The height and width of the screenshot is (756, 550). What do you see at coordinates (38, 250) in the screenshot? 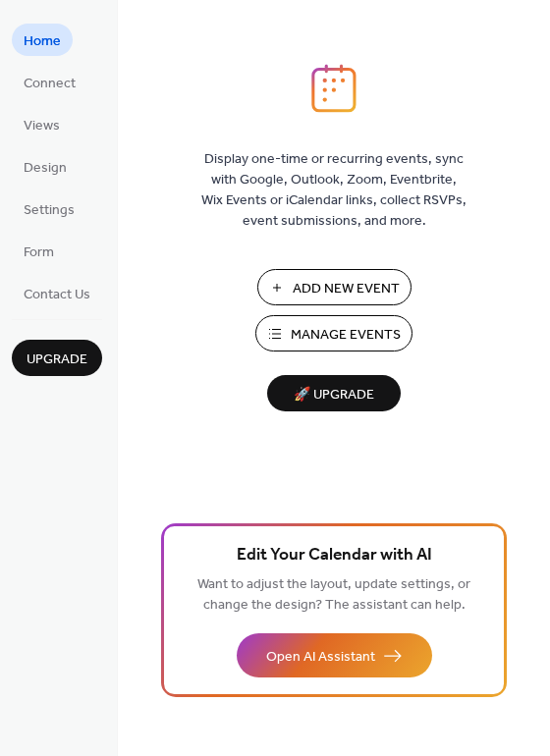
I see `a: Form` at bounding box center [38, 250].